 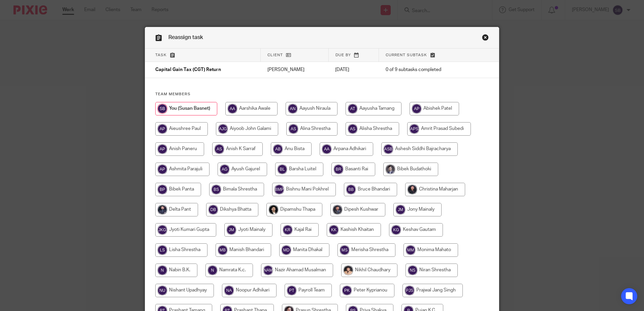 I want to click on h4: Team members, so click(x=322, y=94).